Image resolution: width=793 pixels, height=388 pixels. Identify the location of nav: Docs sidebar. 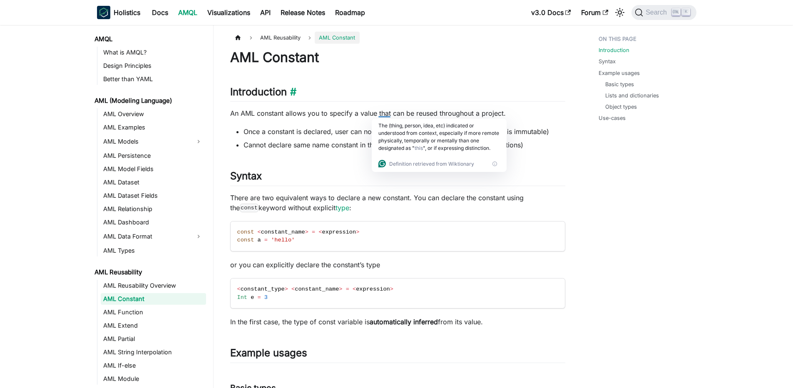
(151, 206).